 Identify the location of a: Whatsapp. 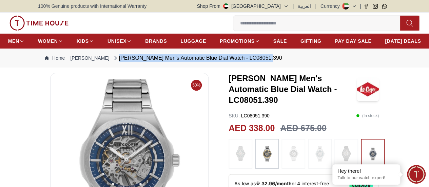
(384, 6).